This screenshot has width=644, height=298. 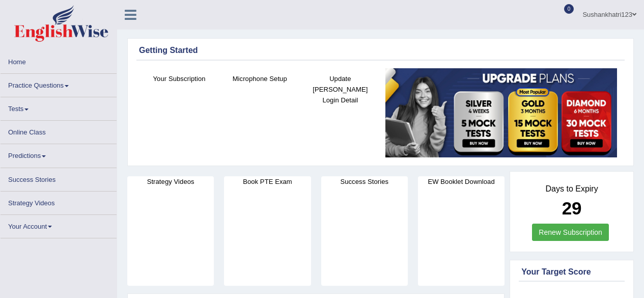 What do you see at coordinates (267, 182) in the screenshot?
I see `h4: Book PTE Exam` at bounding box center [267, 182].